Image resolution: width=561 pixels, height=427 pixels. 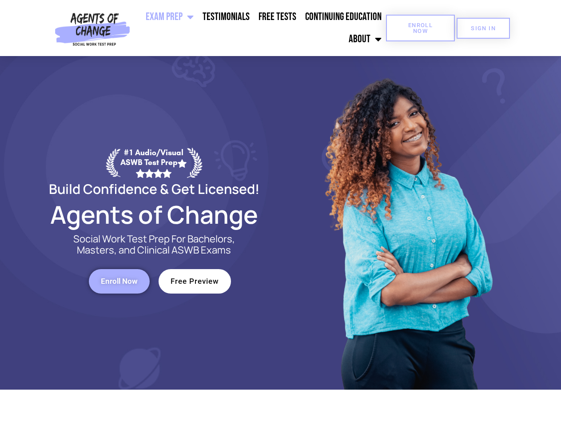 I want to click on p: Social Work Test Prep For Bachelors, Masters, and Clinical ASWB Exams, so click(x=154, y=244).